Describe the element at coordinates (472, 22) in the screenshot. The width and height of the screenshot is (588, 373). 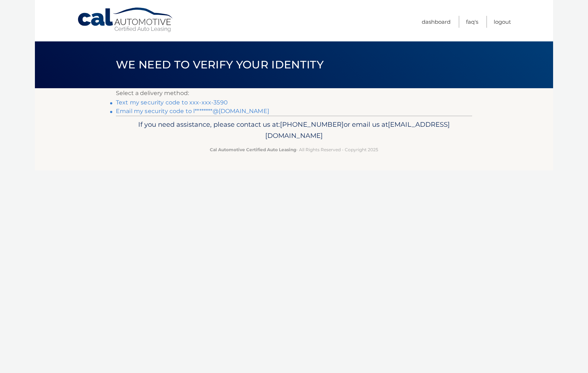
I see `a: FAQ's` at that location.